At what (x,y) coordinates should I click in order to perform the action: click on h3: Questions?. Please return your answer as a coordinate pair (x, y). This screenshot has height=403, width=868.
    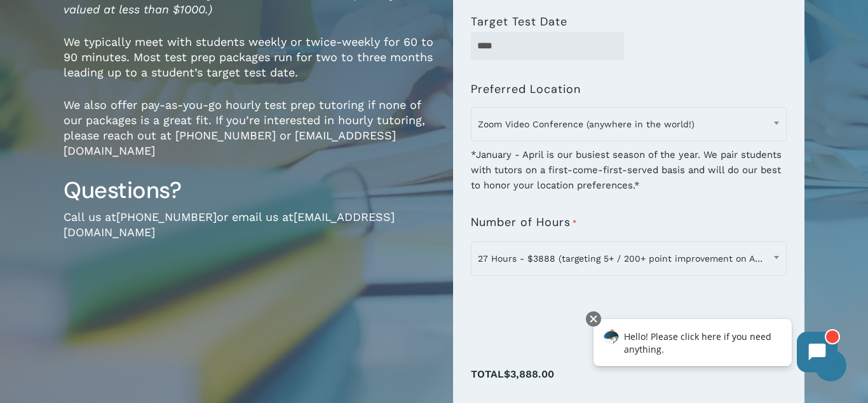
    Looking at the image, I should click on (248, 190).